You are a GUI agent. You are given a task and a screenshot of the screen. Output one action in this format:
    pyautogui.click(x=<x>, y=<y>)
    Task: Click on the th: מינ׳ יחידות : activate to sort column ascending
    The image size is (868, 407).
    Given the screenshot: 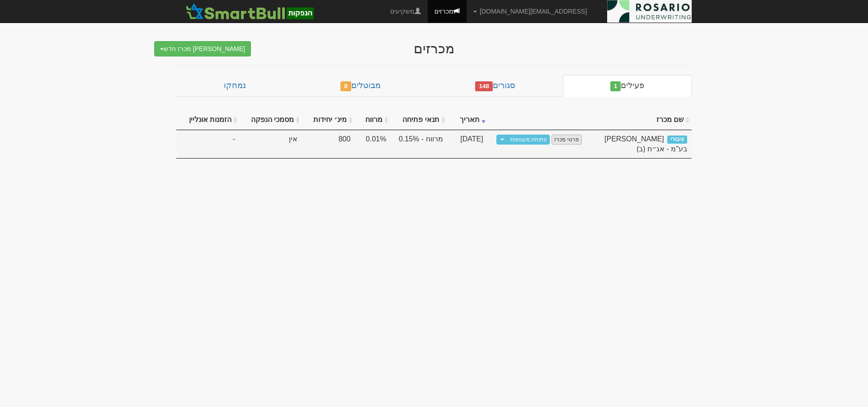 What is the action you would take?
    pyautogui.click(x=328, y=120)
    